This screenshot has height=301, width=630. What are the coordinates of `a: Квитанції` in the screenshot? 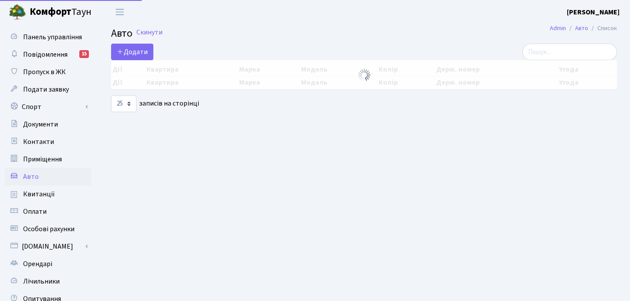 It's located at (48, 194).